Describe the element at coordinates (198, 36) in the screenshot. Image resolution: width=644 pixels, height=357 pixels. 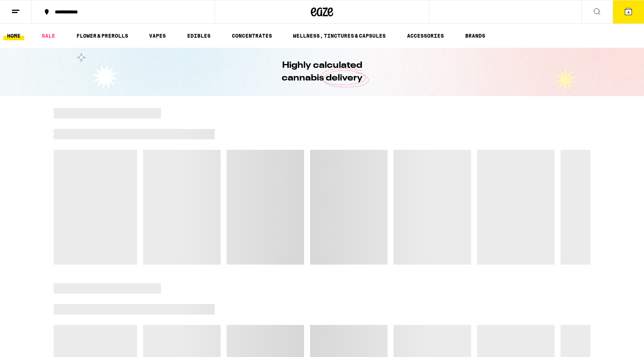
I see `a: EDIBLES` at that location.